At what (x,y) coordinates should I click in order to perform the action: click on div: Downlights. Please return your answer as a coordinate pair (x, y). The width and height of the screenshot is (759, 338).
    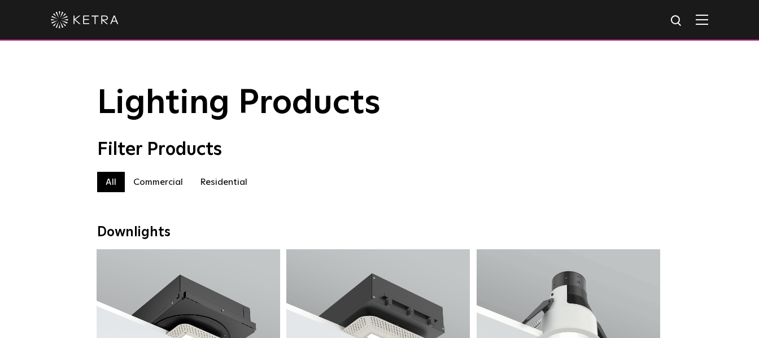
    Looking at the image, I should click on (380, 232).